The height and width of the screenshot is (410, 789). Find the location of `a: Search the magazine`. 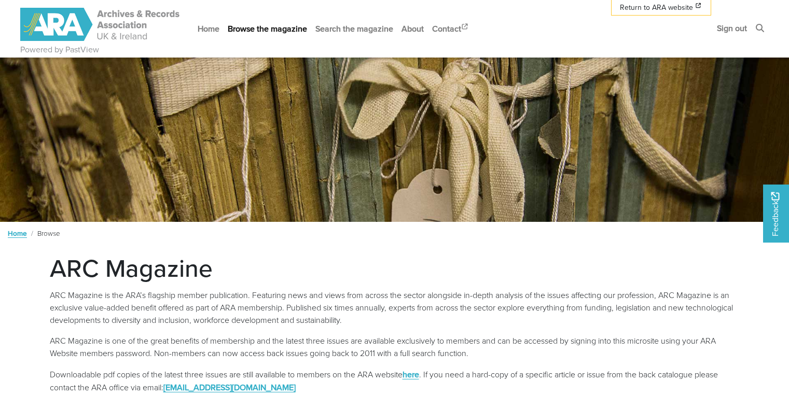

a: Search the magazine is located at coordinates (354, 29).